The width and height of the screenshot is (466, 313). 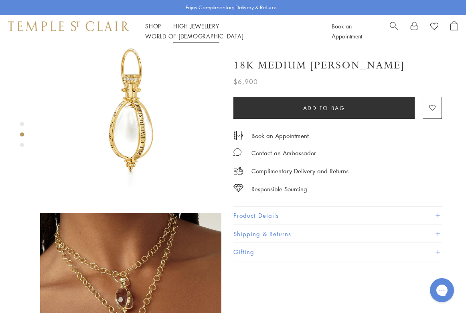 What do you see at coordinates (245, 82) in the screenshot?
I see `span: $6,900` at bounding box center [245, 82].